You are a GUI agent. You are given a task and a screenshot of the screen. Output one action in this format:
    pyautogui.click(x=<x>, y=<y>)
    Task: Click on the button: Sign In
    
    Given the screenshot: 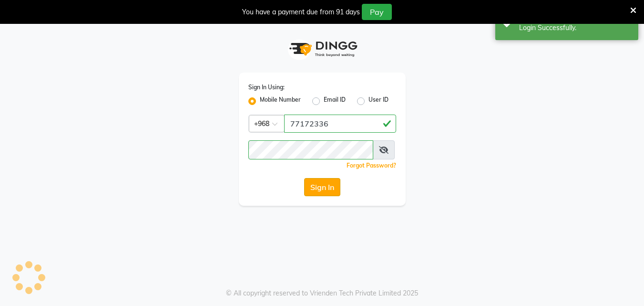 What is the action you would take?
    pyautogui.click(x=322, y=187)
    